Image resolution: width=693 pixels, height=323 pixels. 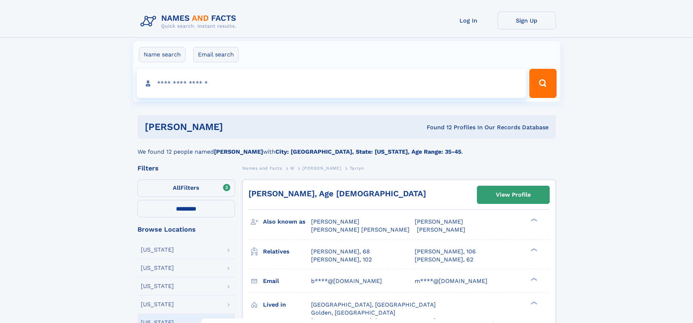 What do you see at coordinates (262, 168) in the screenshot?
I see `a: Names and Facts` at bounding box center [262, 168].